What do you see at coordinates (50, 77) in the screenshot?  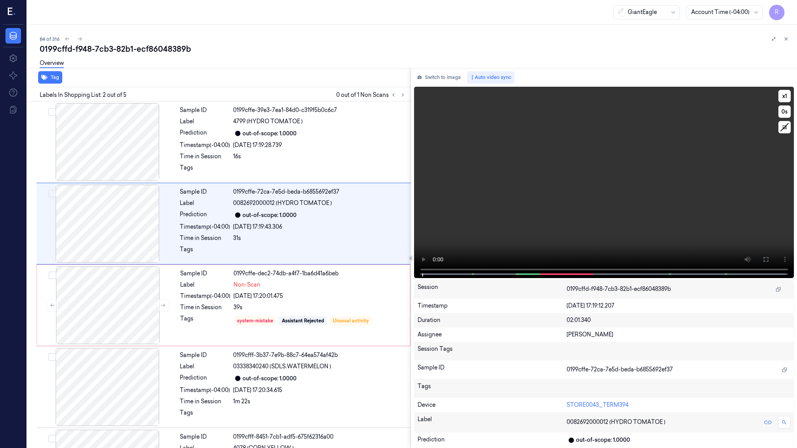 I see `button: Tag` at bounding box center [50, 77].